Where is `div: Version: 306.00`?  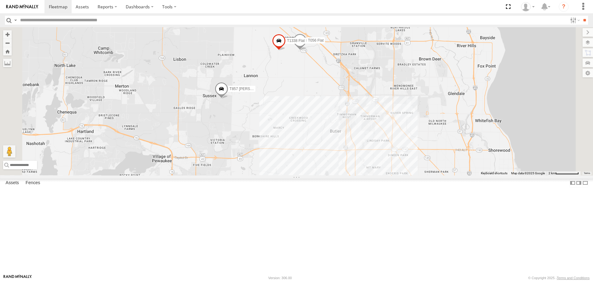
div: Version: 306.00 is located at coordinates (280, 278).